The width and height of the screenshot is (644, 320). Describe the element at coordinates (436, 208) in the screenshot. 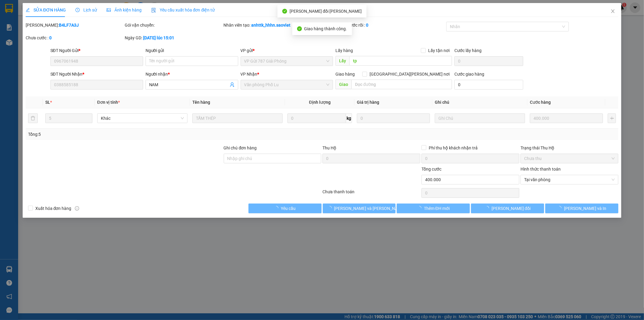

I see `span: Thêm ĐH mới` at that location.